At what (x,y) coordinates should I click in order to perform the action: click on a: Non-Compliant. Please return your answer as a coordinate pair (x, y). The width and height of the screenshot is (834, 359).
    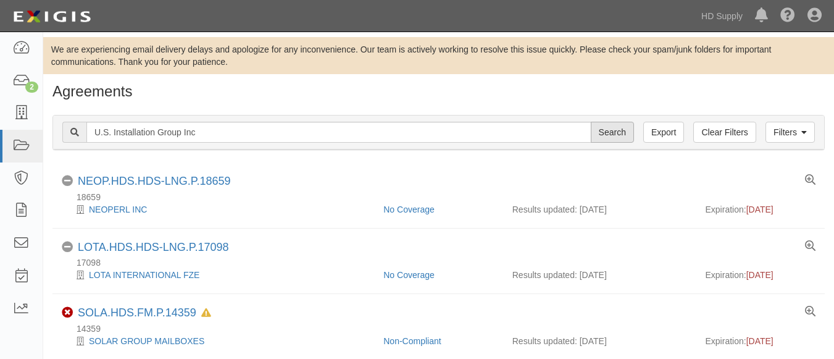
    Looking at the image, I should click on (412, 341).